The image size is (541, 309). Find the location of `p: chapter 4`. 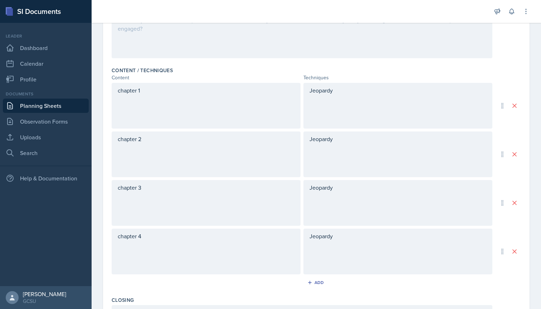

p: chapter 4 is located at coordinates (206, 236).